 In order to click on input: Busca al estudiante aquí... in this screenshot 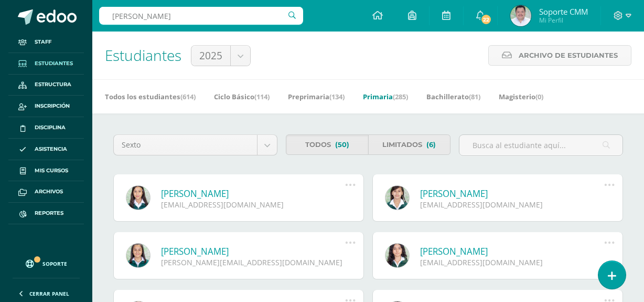, I will do `click(540, 145)`.